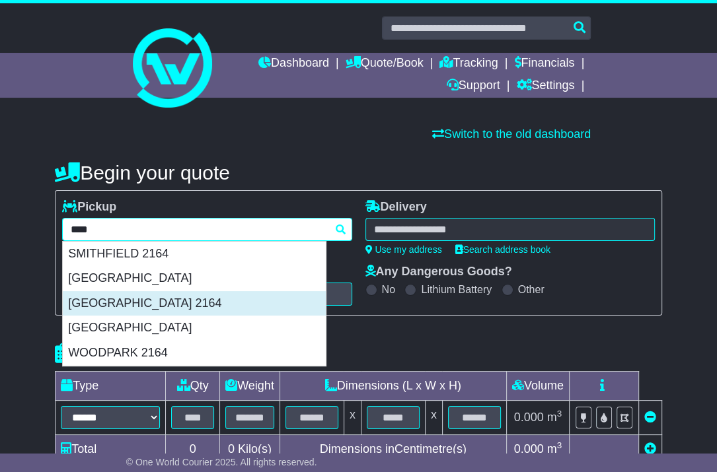 This screenshot has width=717, height=472. I want to click on span: 0, so click(231, 449).